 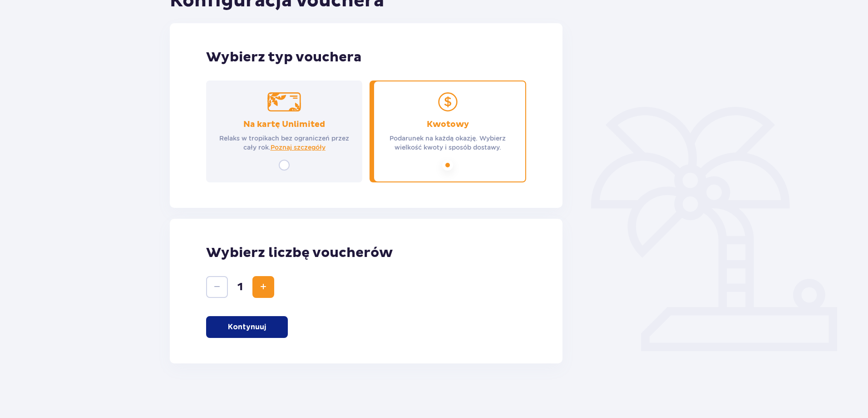 What do you see at coordinates (366, 252) in the screenshot?
I see `p: Wybierz liczbę voucherów` at bounding box center [366, 252].